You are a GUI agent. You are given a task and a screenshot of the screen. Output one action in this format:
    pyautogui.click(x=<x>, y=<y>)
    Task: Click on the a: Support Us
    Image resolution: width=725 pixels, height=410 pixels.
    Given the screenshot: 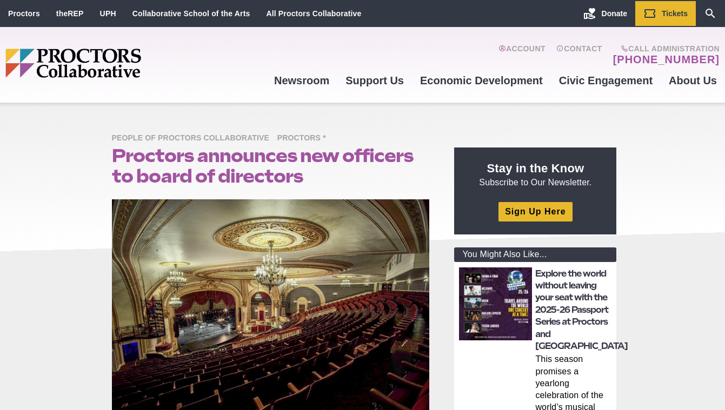 What is the action you would take?
    pyautogui.click(x=375, y=81)
    